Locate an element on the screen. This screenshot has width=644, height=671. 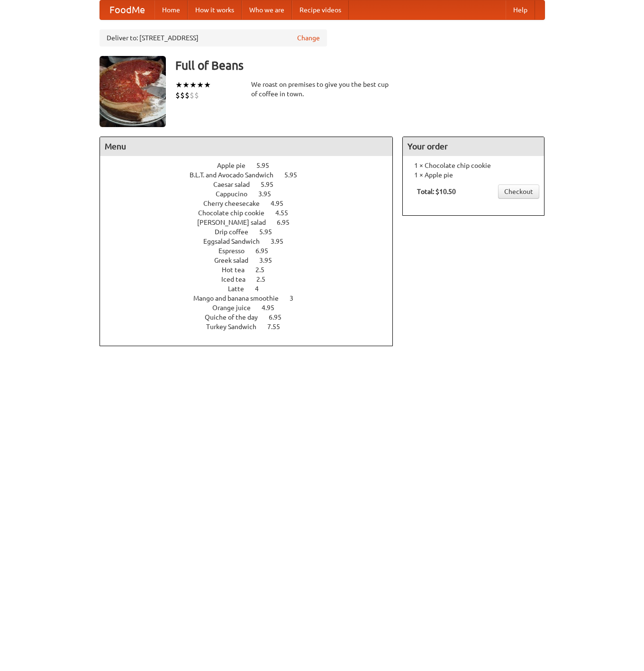
a: Latte 4 is located at coordinates (252, 289).